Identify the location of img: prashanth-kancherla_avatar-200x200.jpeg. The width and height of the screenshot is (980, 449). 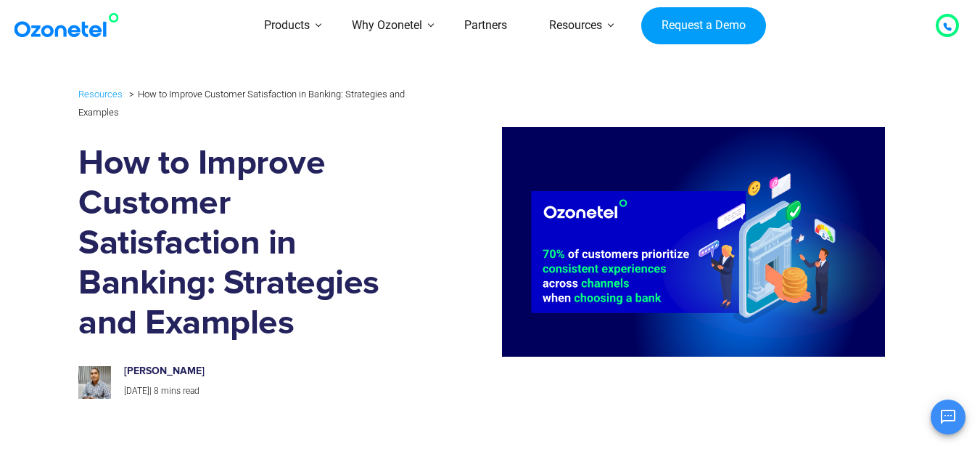
(95, 382).